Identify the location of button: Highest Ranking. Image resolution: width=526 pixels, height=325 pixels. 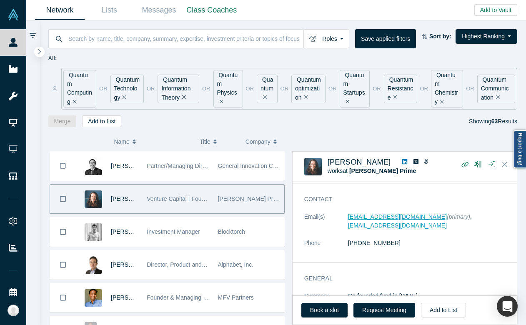
(486, 36).